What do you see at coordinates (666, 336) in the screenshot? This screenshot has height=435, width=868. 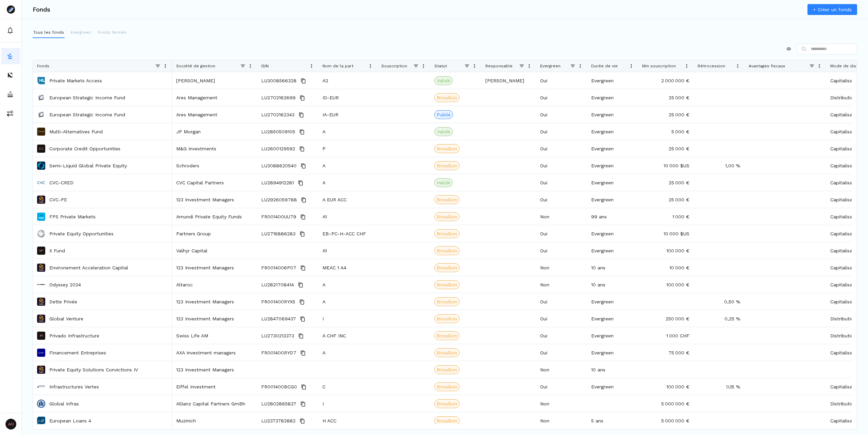 I see `div: 1 000 CHF` at bounding box center [666, 336].